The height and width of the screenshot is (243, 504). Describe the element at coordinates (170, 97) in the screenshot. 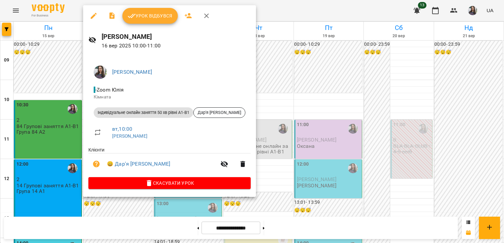

I see `p: Кімната` at that location.